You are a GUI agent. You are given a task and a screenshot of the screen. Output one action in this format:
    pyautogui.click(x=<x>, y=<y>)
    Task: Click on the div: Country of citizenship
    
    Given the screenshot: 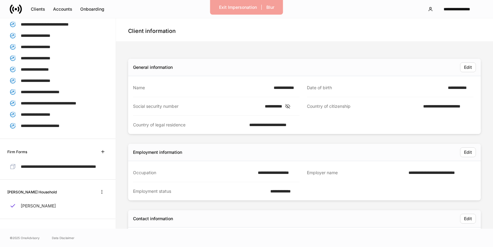 What is the action you would take?
    pyautogui.click(x=363, y=106)
    